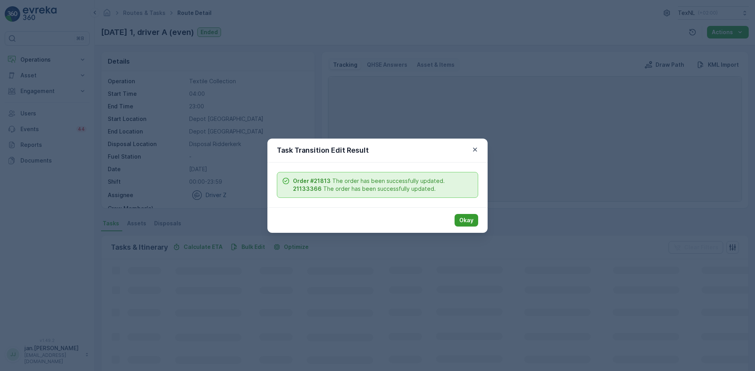  I want to click on b: Order #21813, so click(312, 181).